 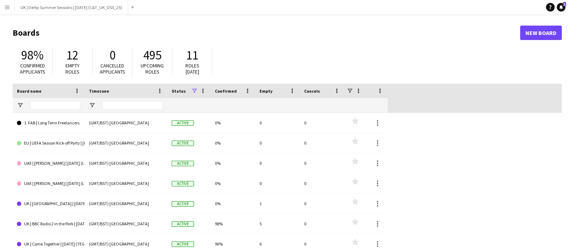 I want to click on span: 495, so click(x=152, y=55).